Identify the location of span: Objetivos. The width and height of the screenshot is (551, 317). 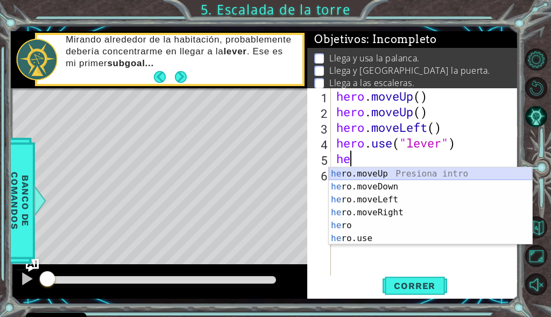
(375, 39).